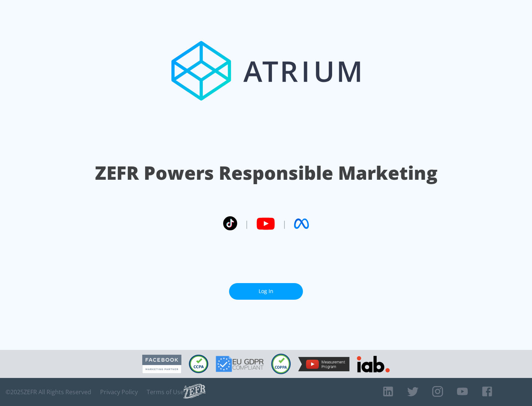  What do you see at coordinates (281, 364) in the screenshot?
I see `img: COPPA Compliant` at bounding box center [281, 364].